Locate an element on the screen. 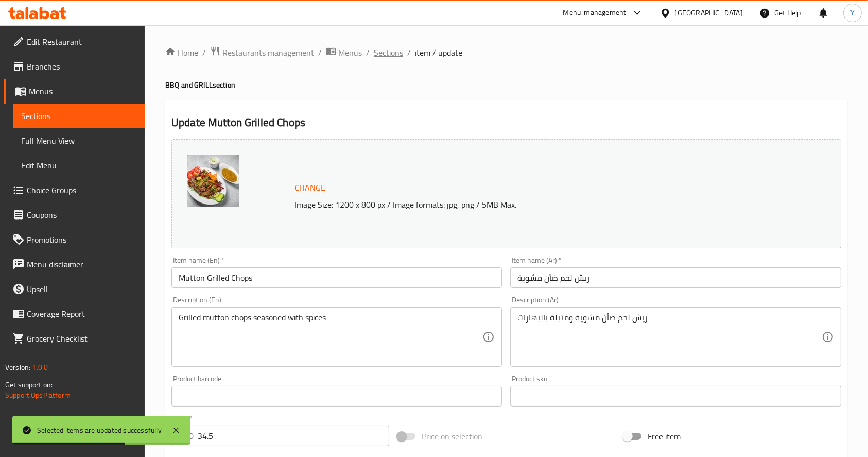 The height and width of the screenshot is (457, 868). span: Change is located at coordinates (310, 188).